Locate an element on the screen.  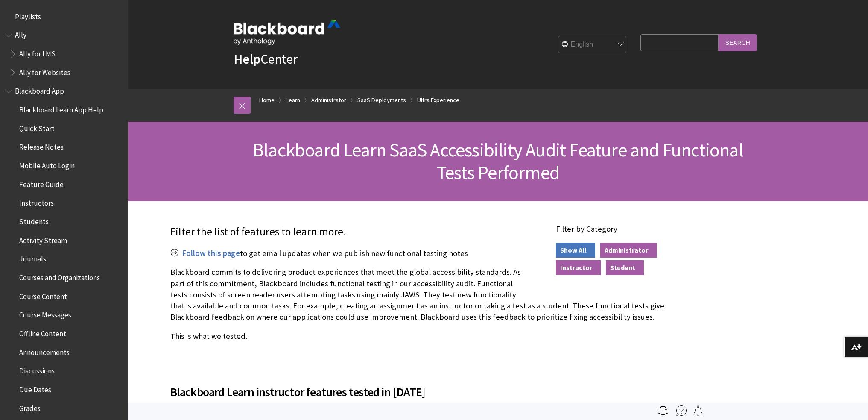
span: Ally for LMS is located at coordinates (37, 52).